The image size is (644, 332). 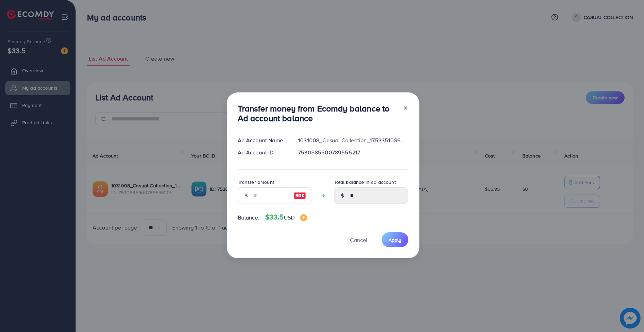 I want to click on h4: $33.5, so click(x=286, y=217).